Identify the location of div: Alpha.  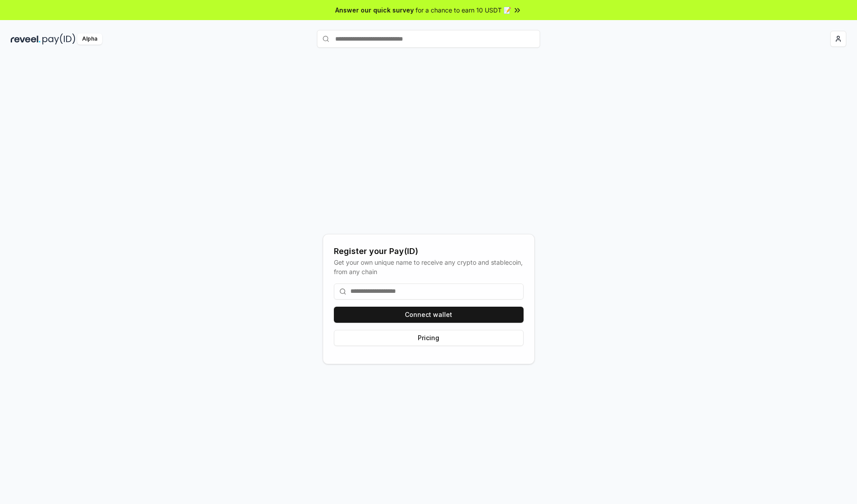
(90, 39).